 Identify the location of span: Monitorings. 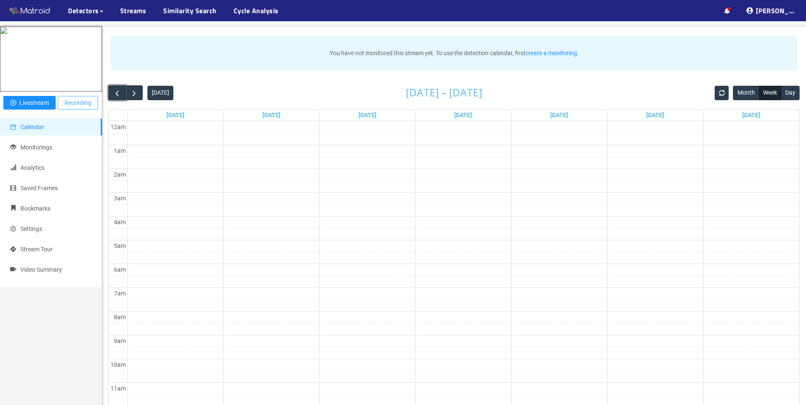
(36, 147).